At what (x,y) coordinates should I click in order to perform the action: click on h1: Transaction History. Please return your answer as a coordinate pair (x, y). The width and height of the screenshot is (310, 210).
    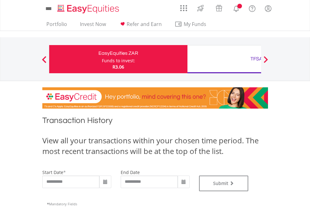
    Looking at the image, I should click on (155, 122).